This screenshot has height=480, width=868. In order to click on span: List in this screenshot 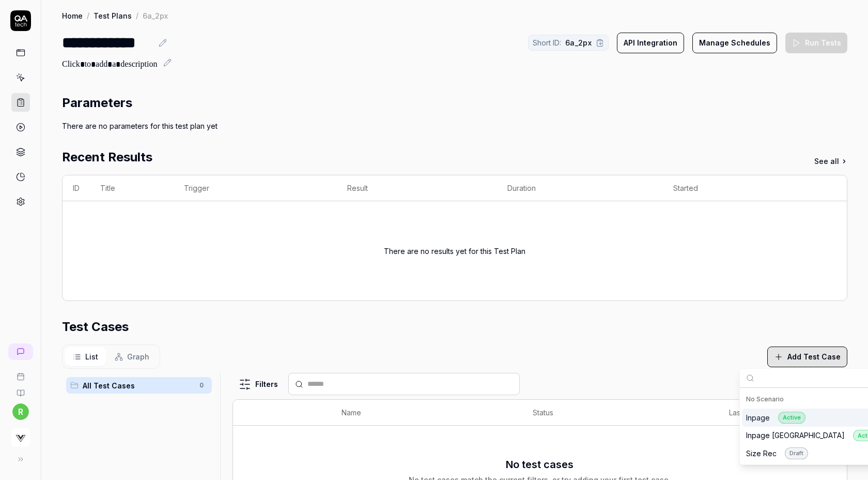, I will do `click(92, 356)`.